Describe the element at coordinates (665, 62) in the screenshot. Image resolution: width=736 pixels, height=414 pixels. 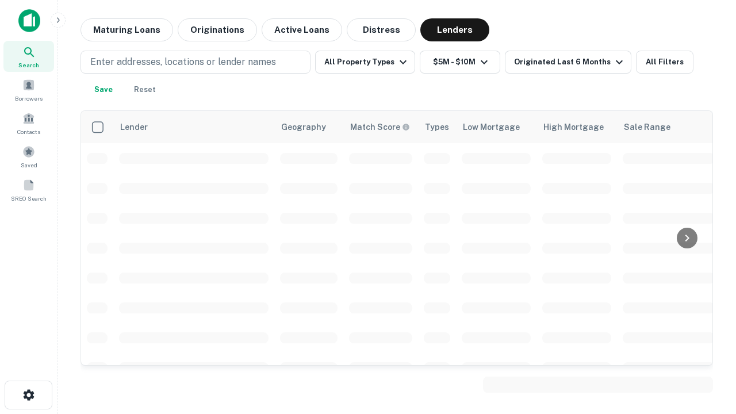
I see `button: All Filters` at that location.